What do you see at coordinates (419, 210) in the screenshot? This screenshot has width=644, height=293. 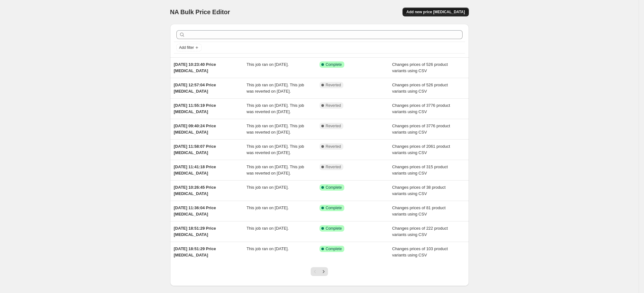 I see `span: Changes prices of 81 product variants using CSV` at bounding box center [419, 210].